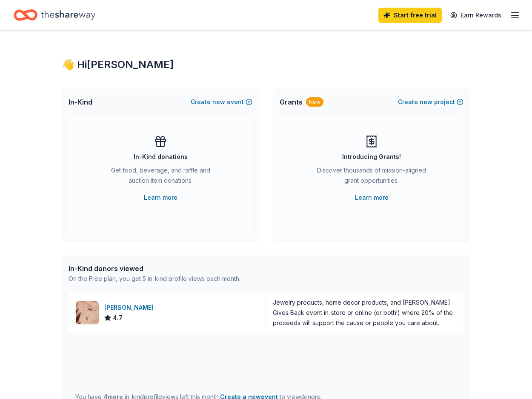 The width and height of the screenshot is (532, 399). What do you see at coordinates (118, 318) in the screenshot?
I see `span: 4.7` at bounding box center [118, 318].